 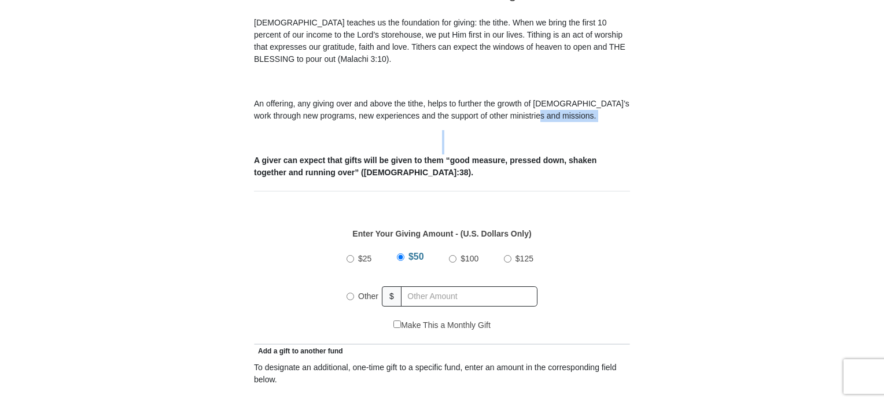 What do you see at coordinates (298, 351) in the screenshot?
I see `span: Add a gift to another fund` at bounding box center [298, 351].